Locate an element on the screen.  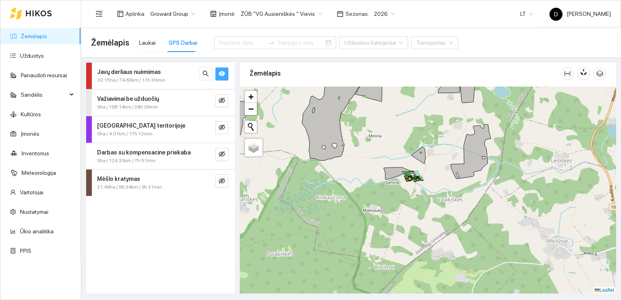
span: shop is located at coordinates (213, 14).